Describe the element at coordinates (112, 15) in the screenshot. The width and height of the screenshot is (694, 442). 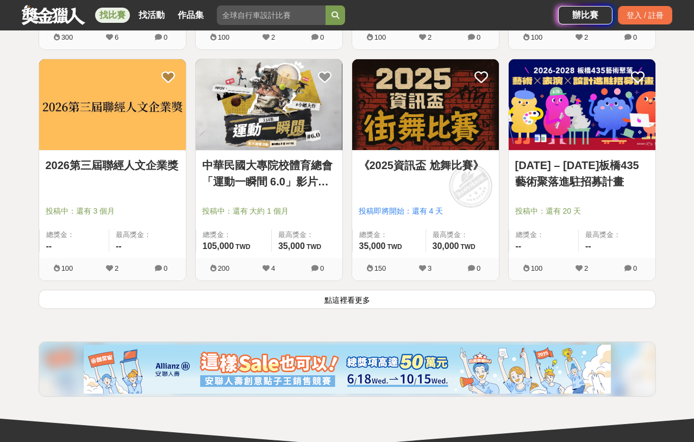
I see `a: 找比賽` at that location.